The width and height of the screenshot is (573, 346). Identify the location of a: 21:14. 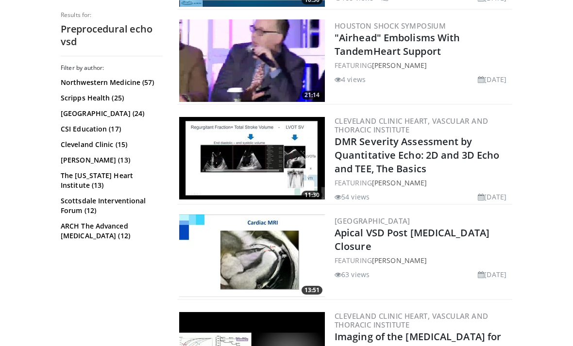
(252, 61).